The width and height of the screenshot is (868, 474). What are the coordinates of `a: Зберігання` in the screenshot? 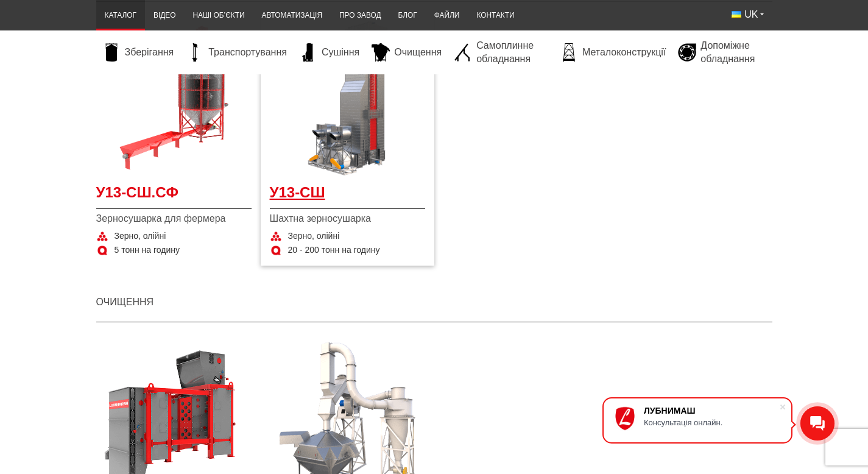 It's located at (138, 52).